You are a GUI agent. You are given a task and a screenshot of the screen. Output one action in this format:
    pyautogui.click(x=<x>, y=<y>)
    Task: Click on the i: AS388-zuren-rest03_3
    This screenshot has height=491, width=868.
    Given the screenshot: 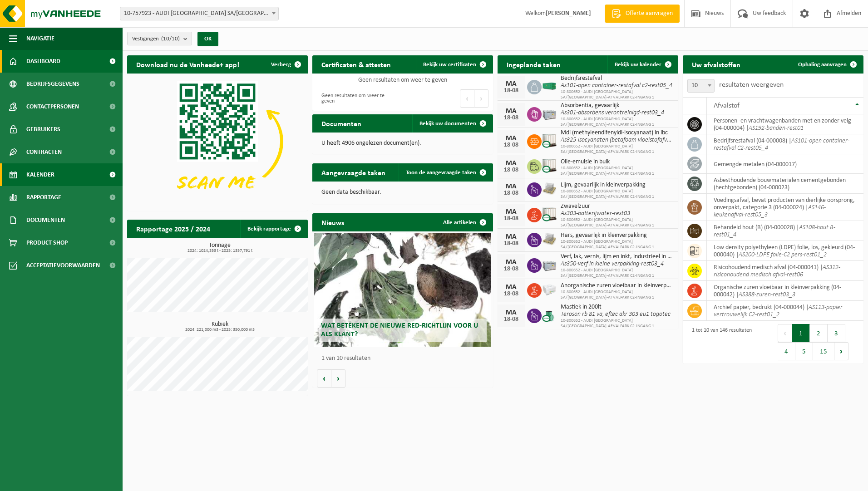 What is the action you would take?
    pyautogui.click(x=767, y=295)
    